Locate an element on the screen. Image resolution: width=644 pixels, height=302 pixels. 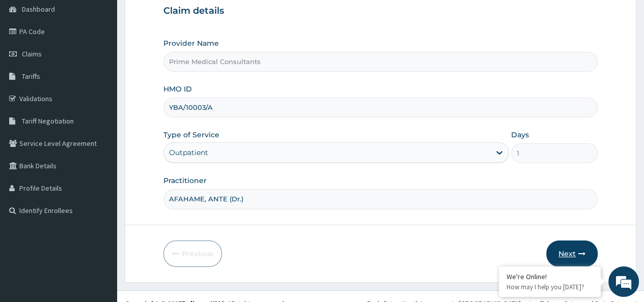
input: Enter HMO ID is located at coordinates (380, 107).